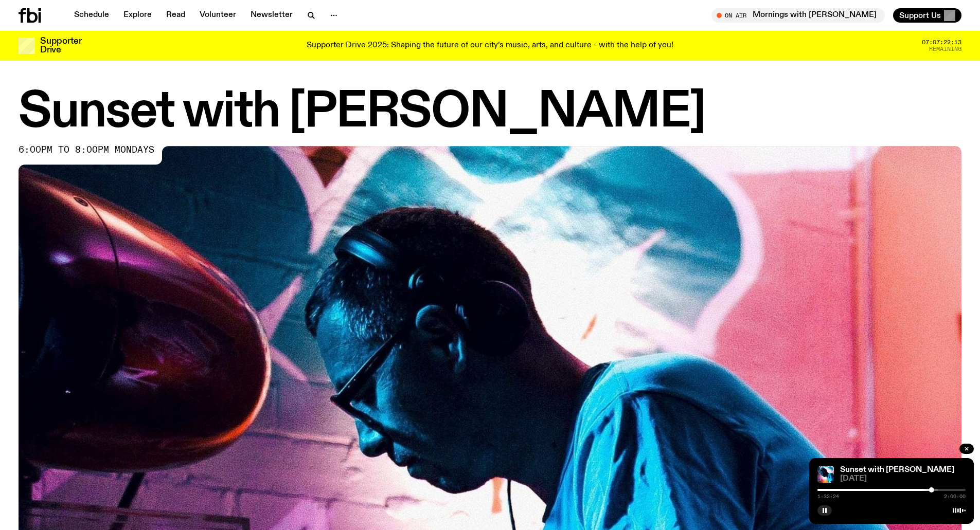 The image size is (980, 530). I want to click on span: 07:07:22:13, so click(941, 42).